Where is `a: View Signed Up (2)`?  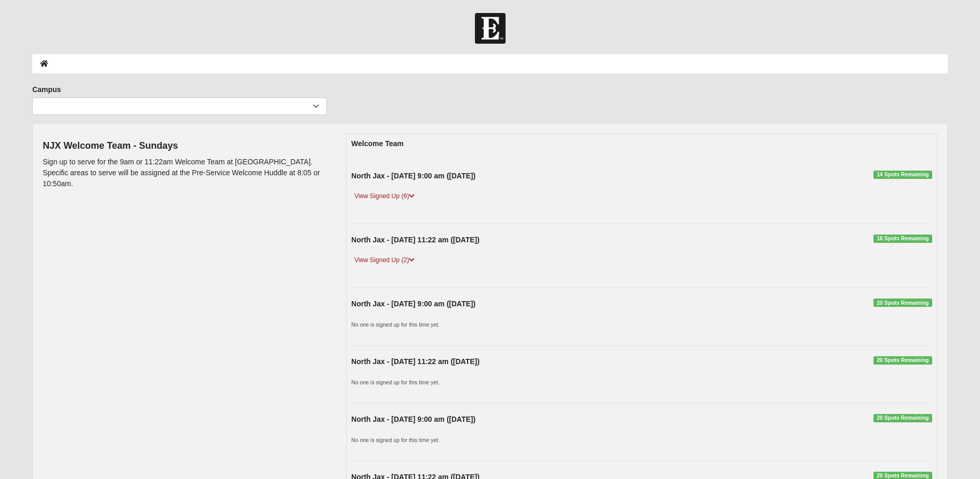 a: View Signed Up (2) is located at coordinates (385, 260).